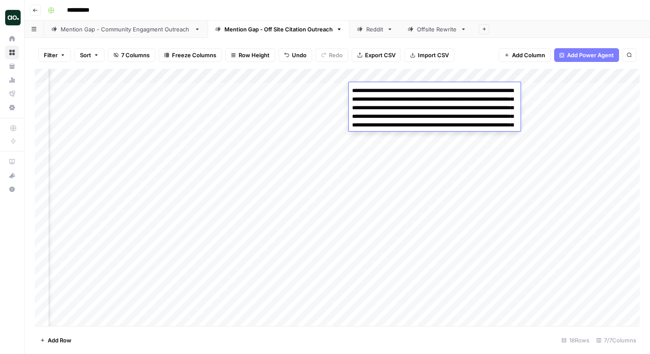  I want to click on div: Offsite Rewrite, so click(437, 29).